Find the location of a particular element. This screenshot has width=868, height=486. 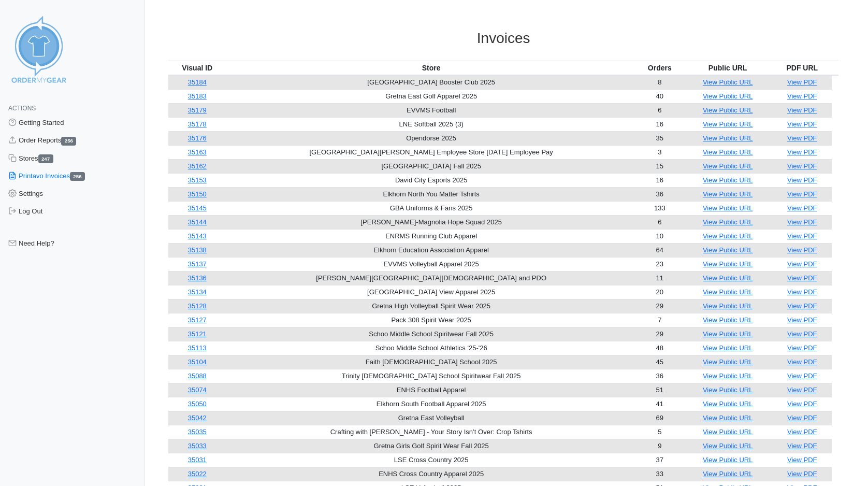

a: 35136 is located at coordinates (197, 278).